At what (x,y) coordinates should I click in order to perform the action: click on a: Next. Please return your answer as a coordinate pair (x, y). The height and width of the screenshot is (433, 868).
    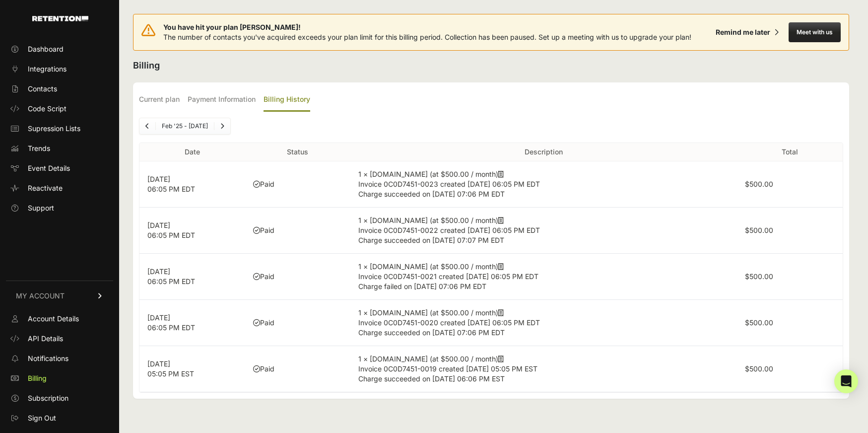
    Looking at the image, I should click on (223, 126).